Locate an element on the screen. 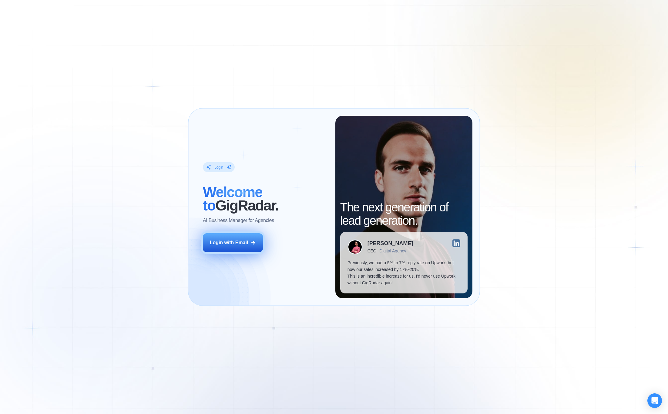 This screenshot has width=668, height=414. div: Login with Email is located at coordinates (229, 242).